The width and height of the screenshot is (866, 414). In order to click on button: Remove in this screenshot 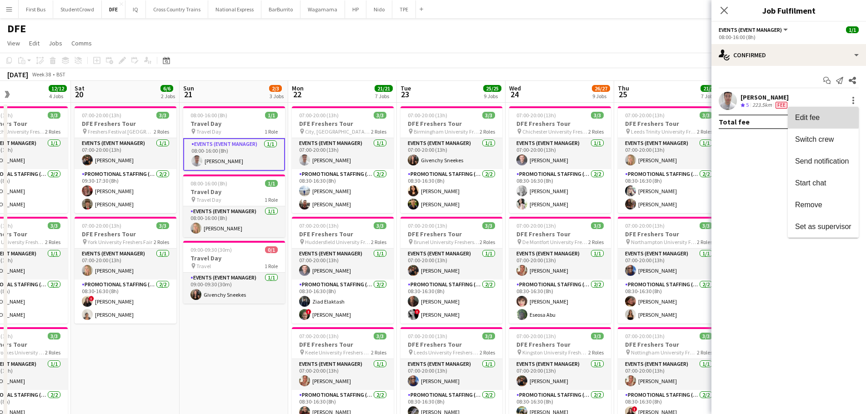, I will do `click(823, 205)`.